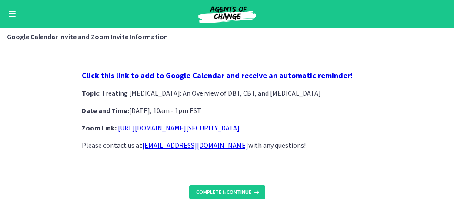  Describe the element at coordinates (12, 14) in the screenshot. I see `button: Enable menu` at that location.